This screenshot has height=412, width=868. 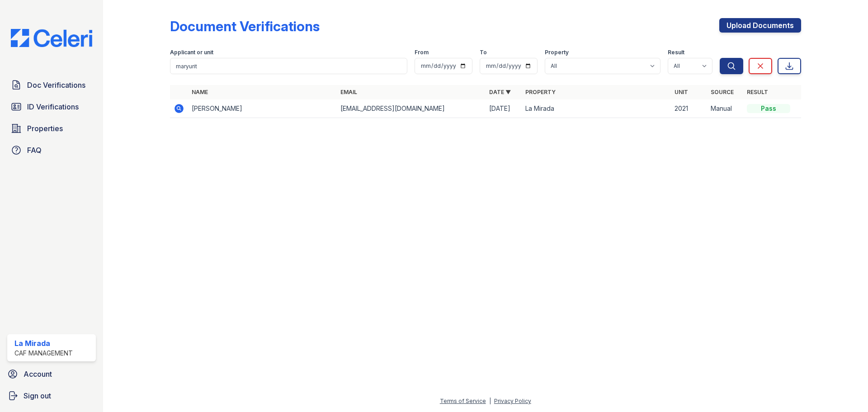 I want to click on a: Doc Verifications, so click(x=51, y=85).